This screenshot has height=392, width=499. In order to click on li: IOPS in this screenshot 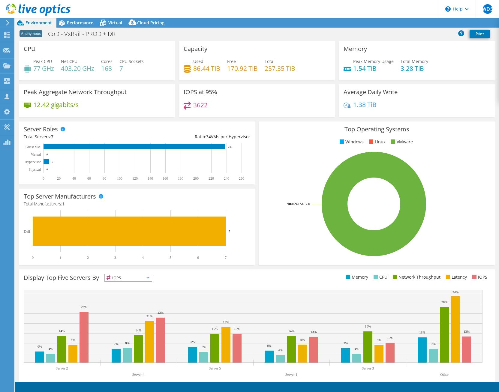, I will do `click(479, 277)`.